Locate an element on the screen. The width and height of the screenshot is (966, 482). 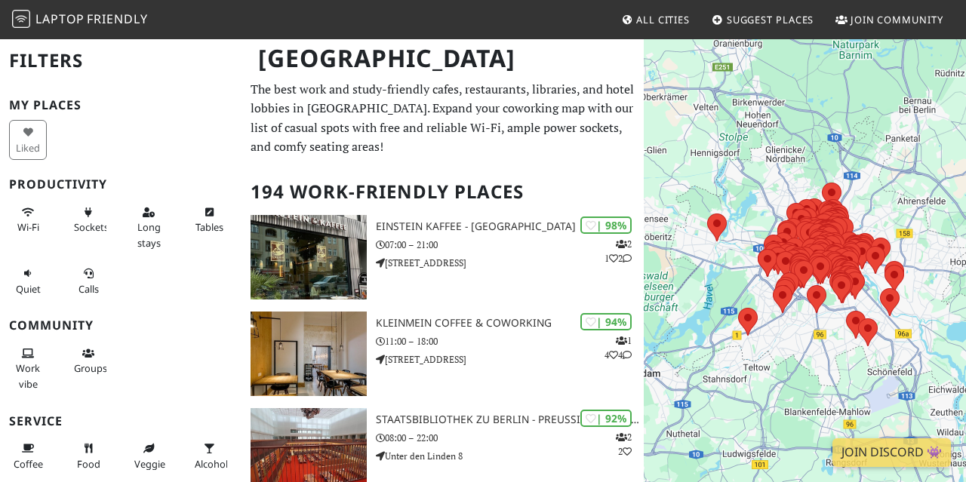
h3: Productivity is located at coordinates (121, 184).